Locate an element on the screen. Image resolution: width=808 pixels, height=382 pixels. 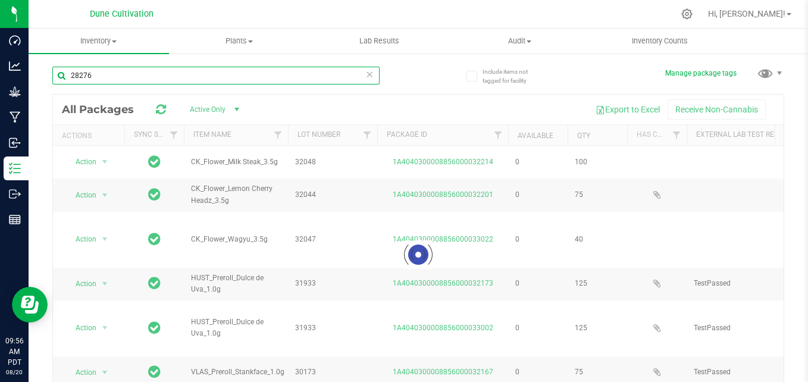
a: Inventory is located at coordinates (99, 41).